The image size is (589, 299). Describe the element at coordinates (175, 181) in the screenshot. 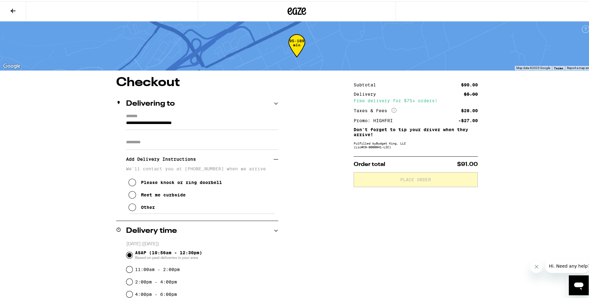

I see `button: Please knock or ring doorbell` at that location.